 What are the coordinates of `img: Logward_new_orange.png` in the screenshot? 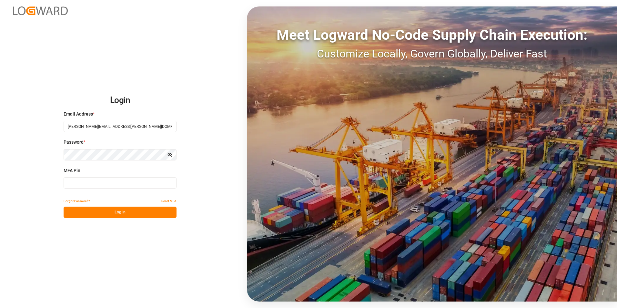 It's located at (40, 11).